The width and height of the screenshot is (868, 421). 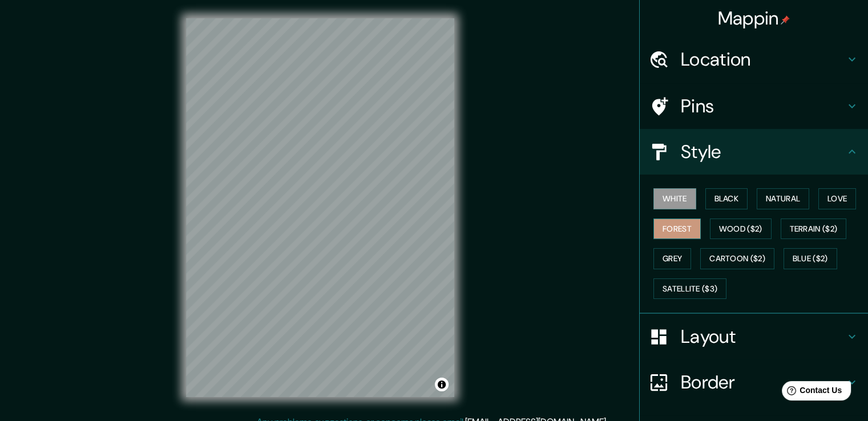 What do you see at coordinates (763, 382) in the screenshot?
I see `h4: Border` at bounding box center [763, 382].